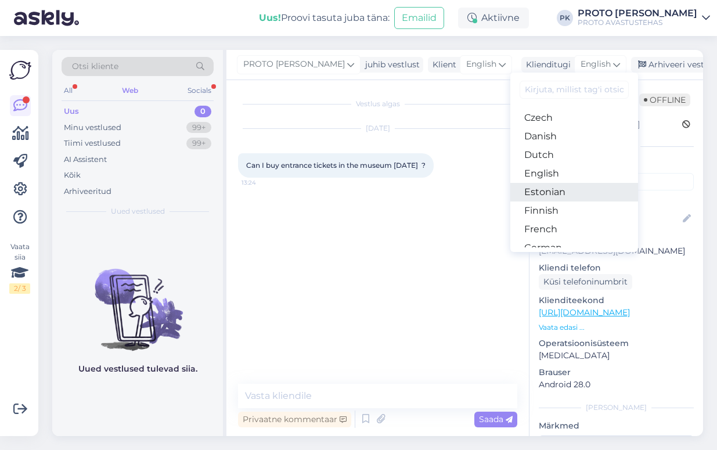  What do you see at coordinates (72, 175) in the screenshot?
I see `div: Kõik` at bounding box center [72, 175].